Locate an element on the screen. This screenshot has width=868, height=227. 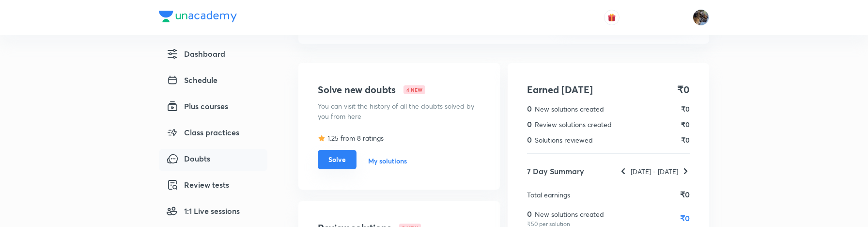
a: Schedule is located at coordinates (213, 81).